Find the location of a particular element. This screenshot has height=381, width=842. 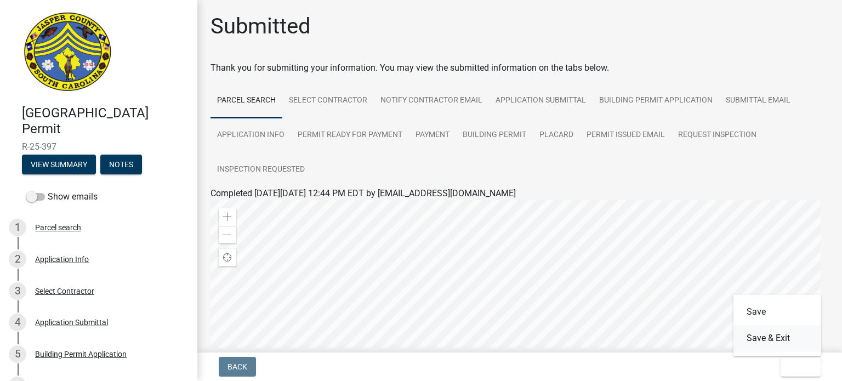

div: Parcel search is located at coordinates (58, 227).